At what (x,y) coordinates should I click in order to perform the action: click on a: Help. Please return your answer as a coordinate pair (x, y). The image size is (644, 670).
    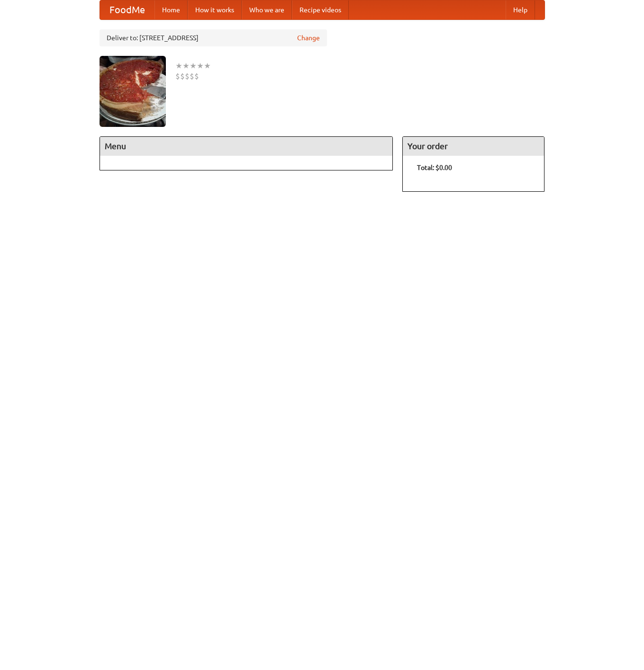
    Looking at the image, I should click on (521, 10).